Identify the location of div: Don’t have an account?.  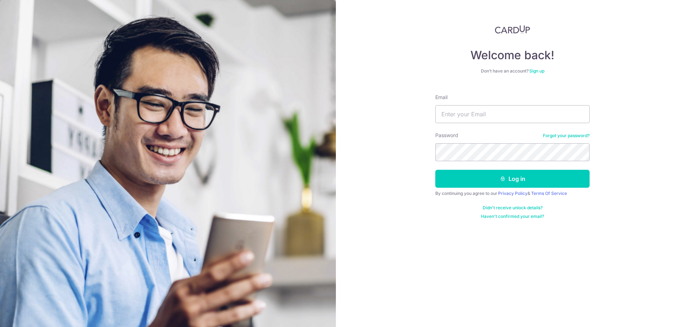
(513, 71).